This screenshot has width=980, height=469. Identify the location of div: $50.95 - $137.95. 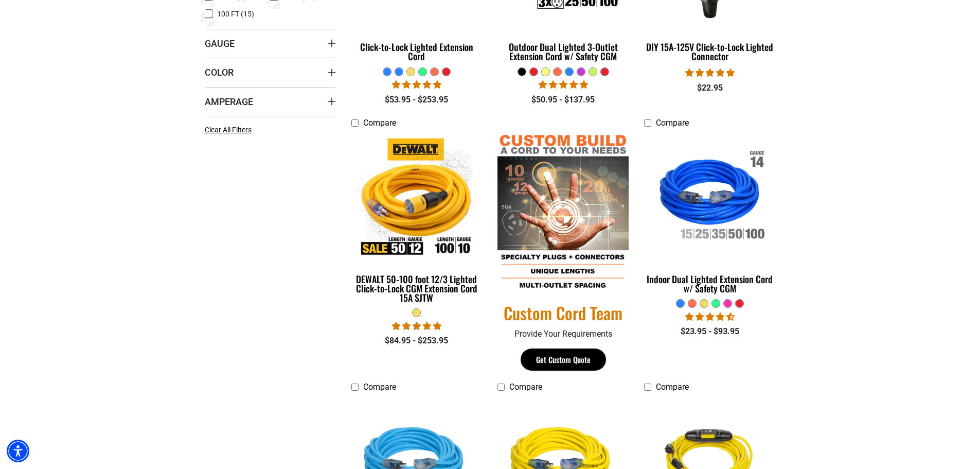
(563, 100).